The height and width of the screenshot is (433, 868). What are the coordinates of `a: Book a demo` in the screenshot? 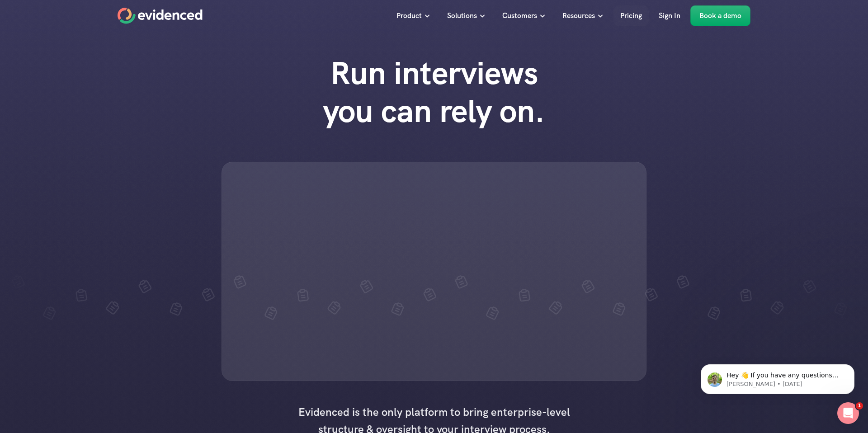 It's located at (720, 16).